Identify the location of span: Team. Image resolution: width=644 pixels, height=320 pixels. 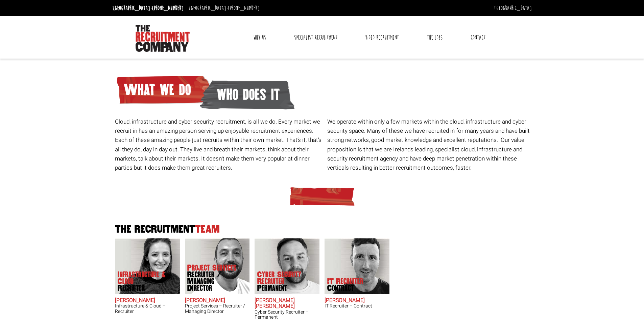
(207, 229).